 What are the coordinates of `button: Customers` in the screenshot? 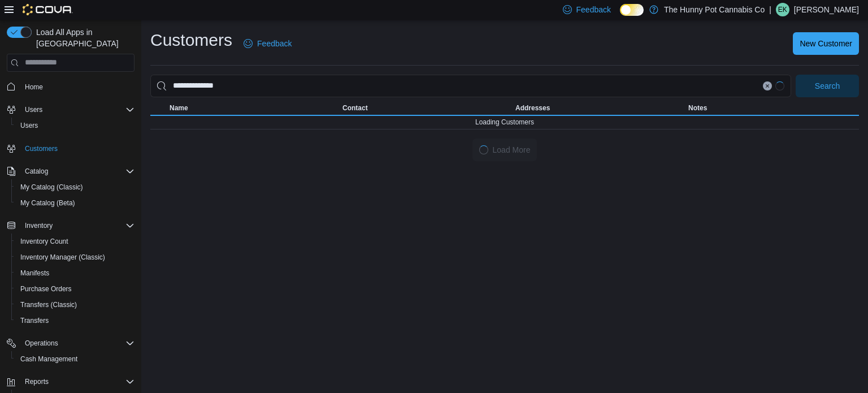 It's located at (70, 148).